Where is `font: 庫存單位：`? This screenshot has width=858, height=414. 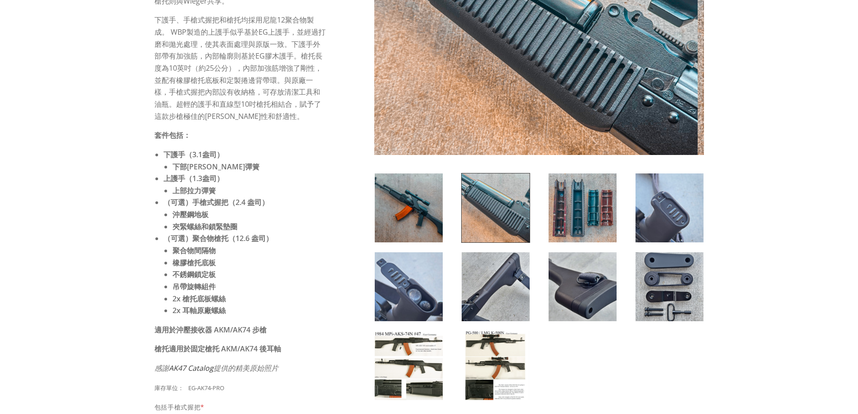 font: 庫存單位： is located at coordinates (169, 388).